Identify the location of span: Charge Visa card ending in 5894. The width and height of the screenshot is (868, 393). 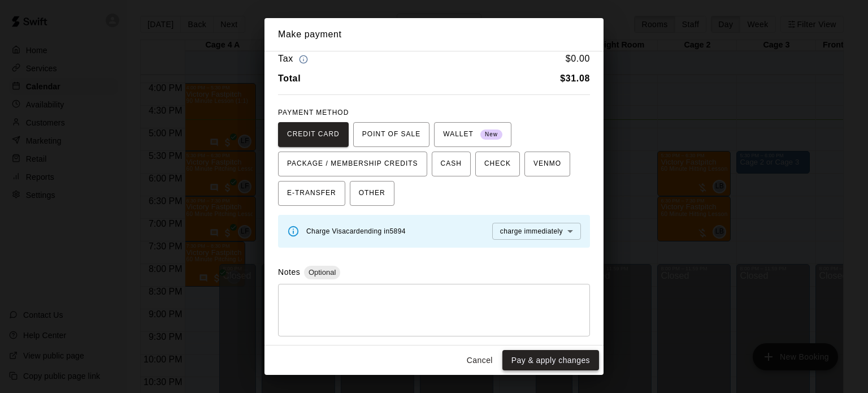
(356, 231).